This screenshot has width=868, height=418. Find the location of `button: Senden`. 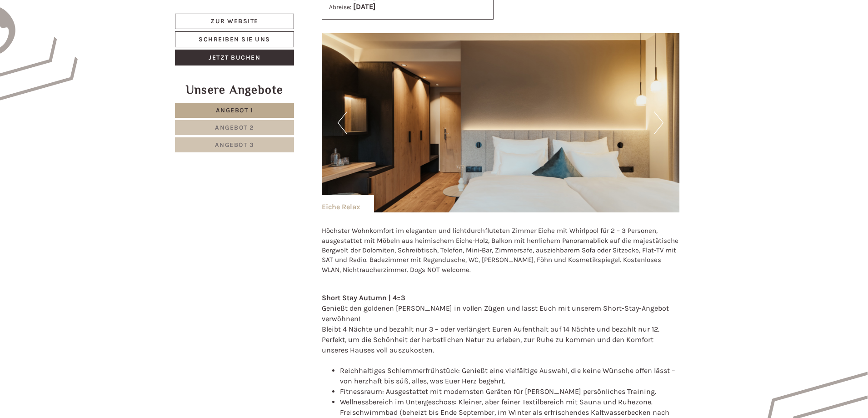

button: Senden is located at coordinates (328, 248).